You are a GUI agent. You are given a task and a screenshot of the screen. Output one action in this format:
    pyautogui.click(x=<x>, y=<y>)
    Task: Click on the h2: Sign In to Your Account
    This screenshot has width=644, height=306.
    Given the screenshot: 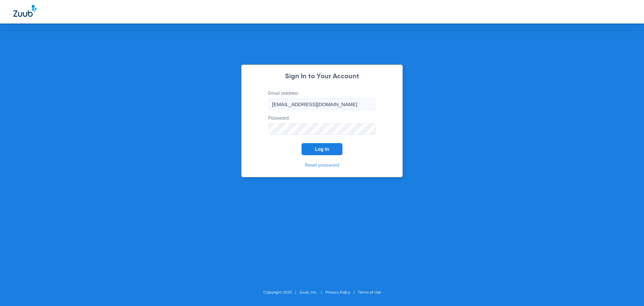 What is the action you would take?
    pyautogui.click(x=322, y=76)
    